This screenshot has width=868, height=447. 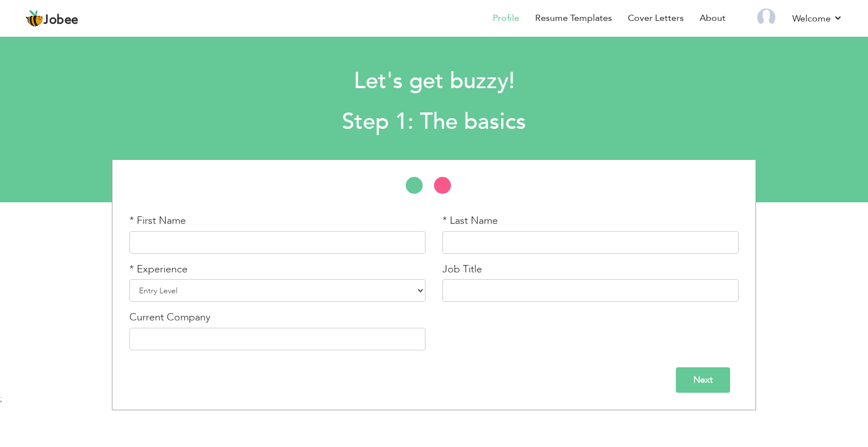 What do you see at coordinates (766, 17) in the screenshot?
I see `img: Profile Img` at bounding box center [766, 17].